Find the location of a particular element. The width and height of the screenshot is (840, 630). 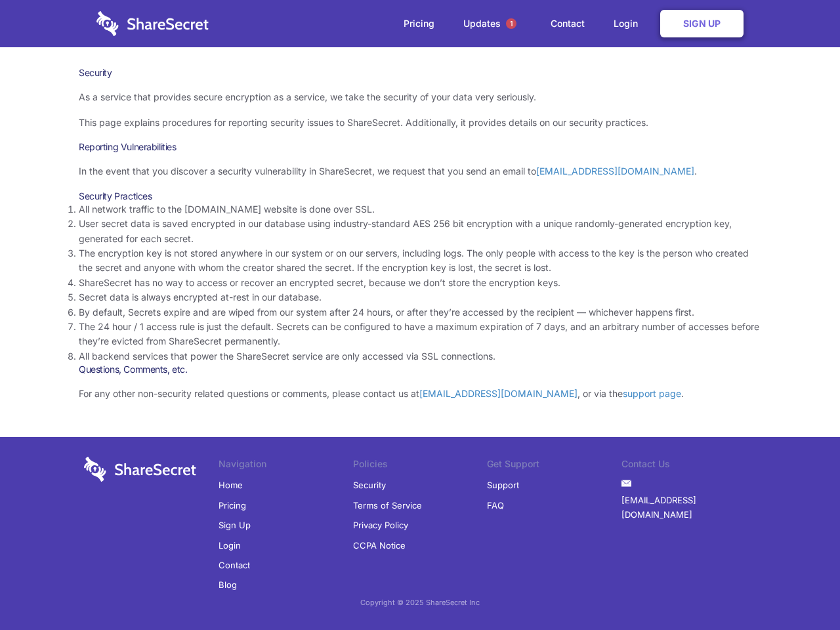

h1: Security is located at coordinates (420, 73).